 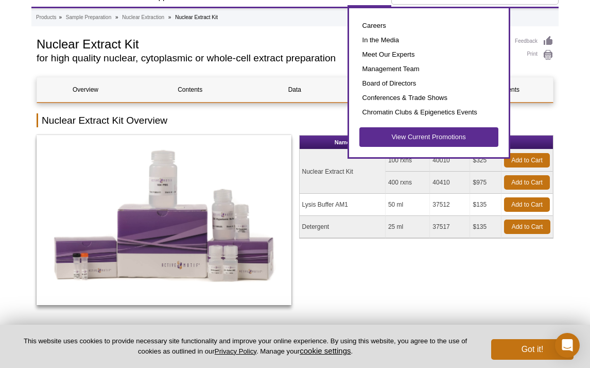 What do you see at coordinates (534, 55) in the screenshot?
I see `a: Print` at bounding box center [534, 55].